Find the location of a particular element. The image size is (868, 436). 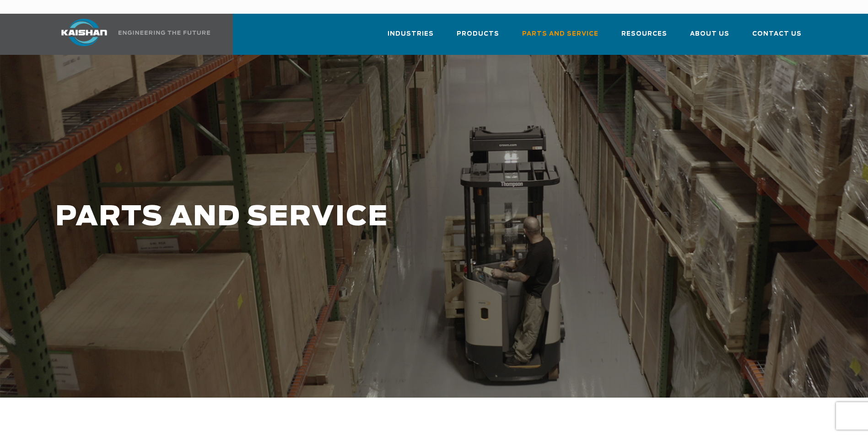

img: Engineering the future is located at coordinates (164, 32).